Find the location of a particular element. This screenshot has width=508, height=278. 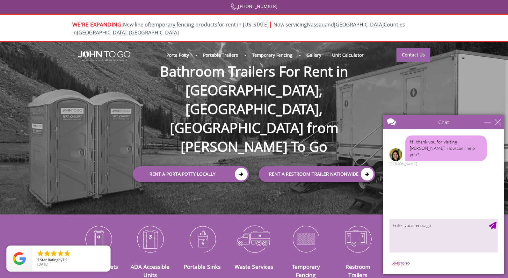

a: Porta Potty is located at coordinates (178, 55).